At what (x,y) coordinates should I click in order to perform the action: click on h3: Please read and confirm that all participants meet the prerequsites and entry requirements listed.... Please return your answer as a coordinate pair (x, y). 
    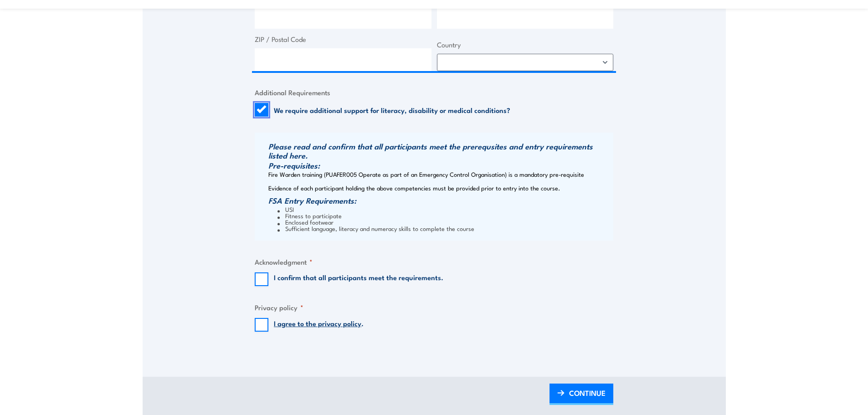
    Looking at the image, I should click on (440, 151).